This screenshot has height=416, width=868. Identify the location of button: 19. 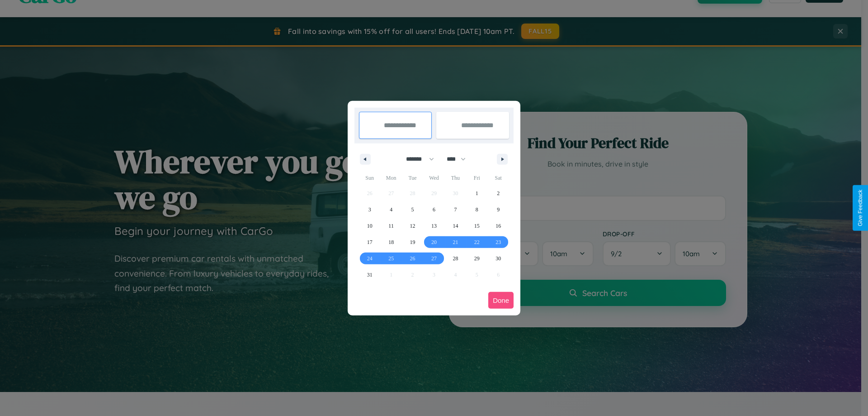
(412, 242).